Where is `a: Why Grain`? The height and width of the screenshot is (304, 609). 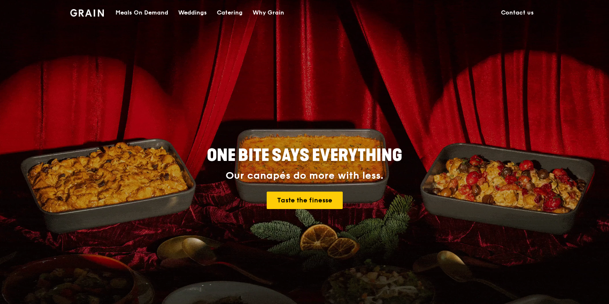 a: Why Grain is located at coordinates (268, 13).